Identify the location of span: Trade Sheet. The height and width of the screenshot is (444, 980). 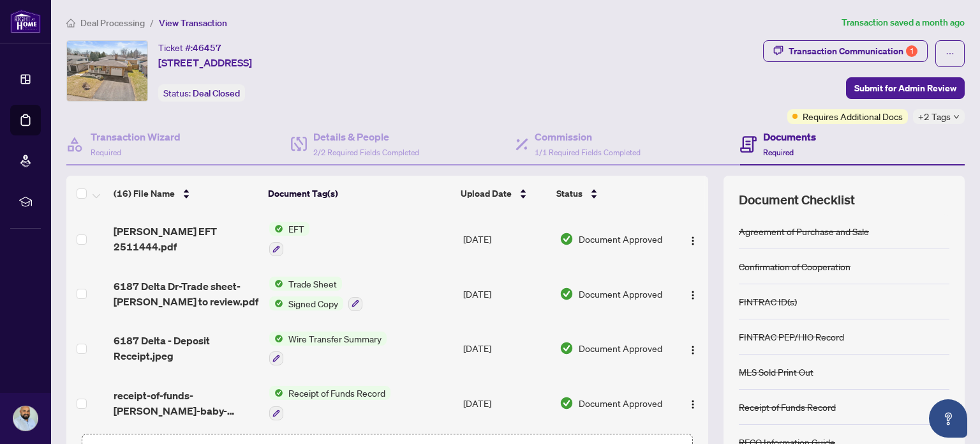
(312, 283).